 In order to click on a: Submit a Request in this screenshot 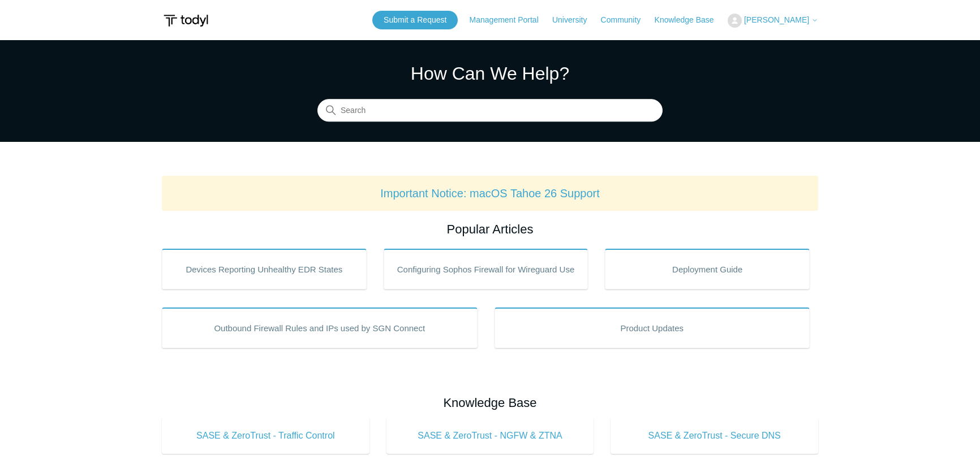, I will do `click(415, 20)`.